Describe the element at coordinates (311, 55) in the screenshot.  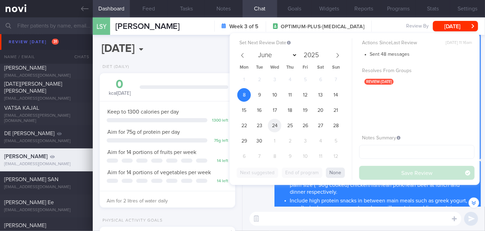
I see `input: Year` at that location.